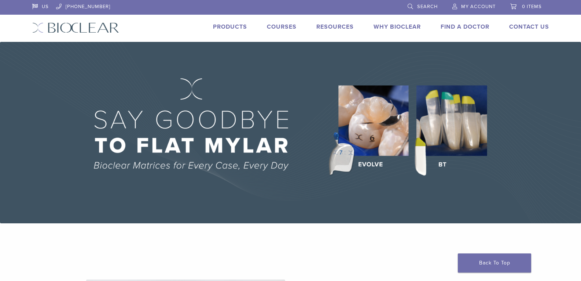 The image size is (581, 281). Describe the element at coordinates (282, 27) in the screenshot. I see `a: Courses` at that location.